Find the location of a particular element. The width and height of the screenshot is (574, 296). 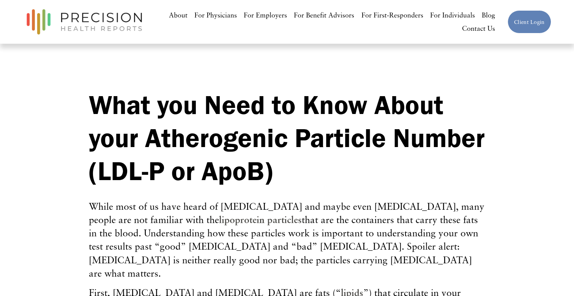

a: Blog is located at coordinates (488, 15).